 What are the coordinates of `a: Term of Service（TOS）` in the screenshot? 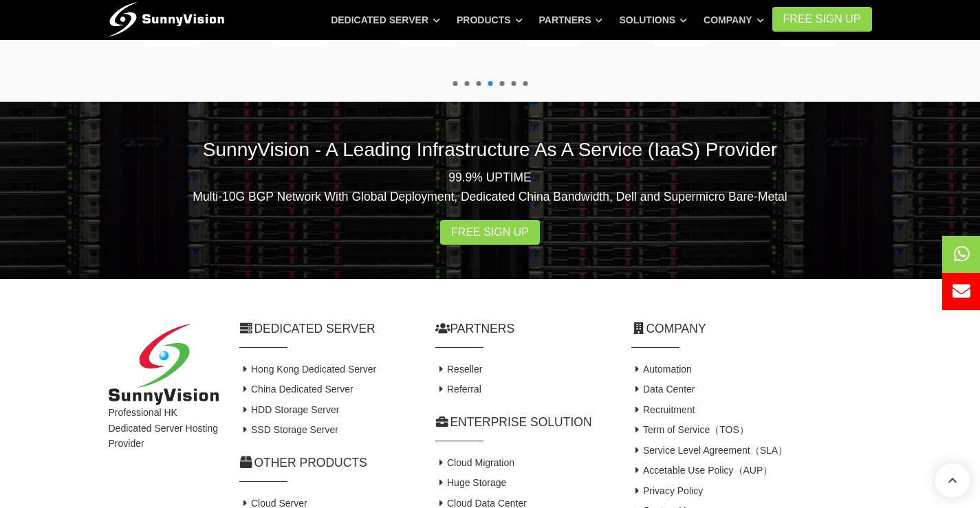 It's located at (689, 430).